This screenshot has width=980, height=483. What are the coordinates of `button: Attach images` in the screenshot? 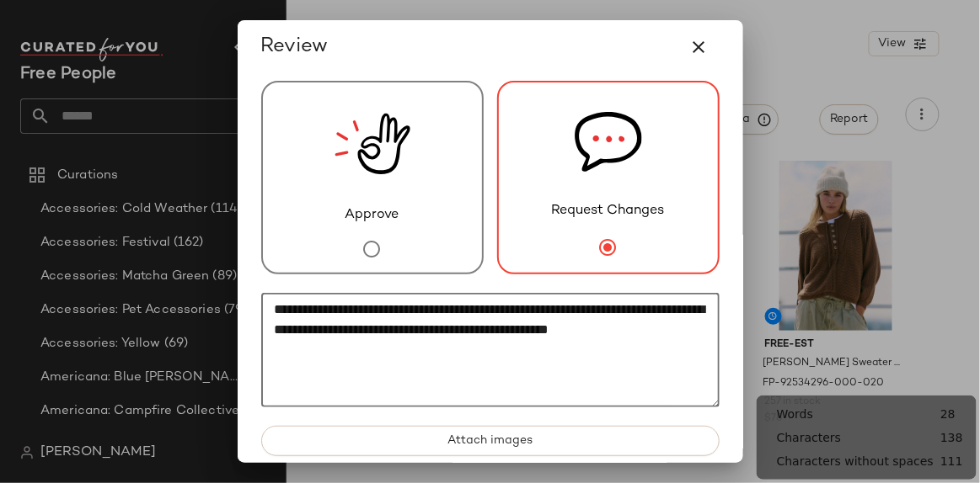 It's located at (490, 441).